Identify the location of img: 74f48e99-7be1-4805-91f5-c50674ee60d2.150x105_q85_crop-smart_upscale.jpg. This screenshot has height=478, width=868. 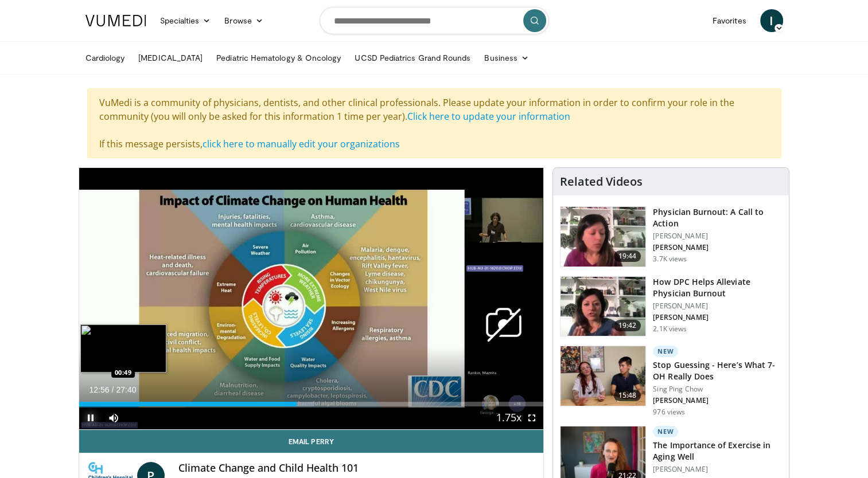
(603, 376).